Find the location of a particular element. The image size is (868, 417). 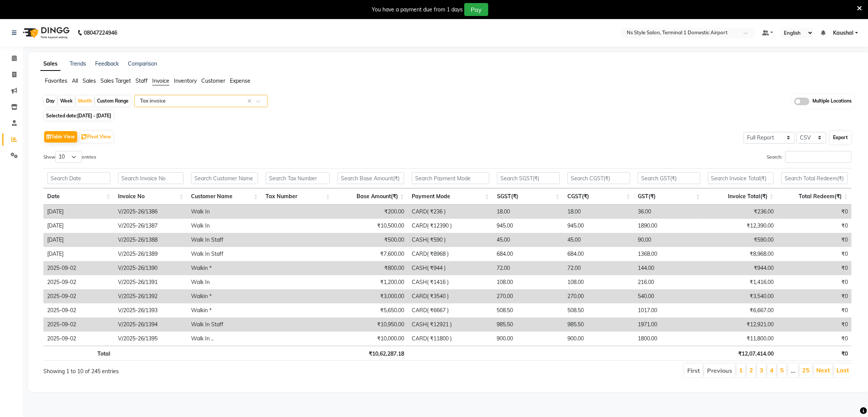

td: V/2025-26/1394 is located at coordinates (151, 324).